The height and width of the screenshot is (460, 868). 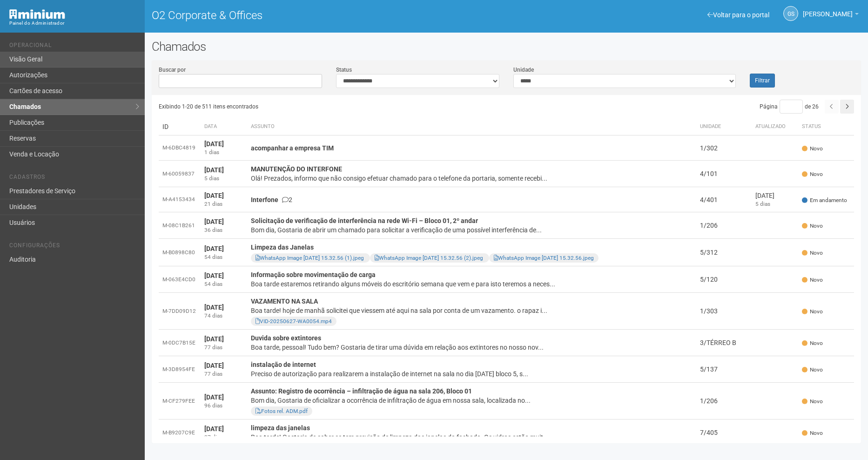 I want to click on span: 2, so click(x=287, y=200).